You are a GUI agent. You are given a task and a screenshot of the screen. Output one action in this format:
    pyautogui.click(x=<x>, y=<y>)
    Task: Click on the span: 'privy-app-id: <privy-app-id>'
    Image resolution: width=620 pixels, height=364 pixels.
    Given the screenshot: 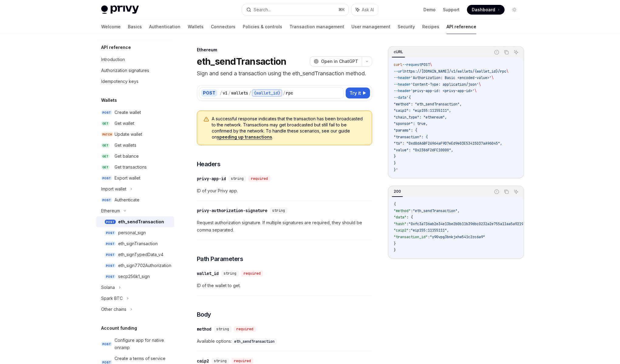 What is the action you would take?
    pyautogui.click(x=442, y=91)
    